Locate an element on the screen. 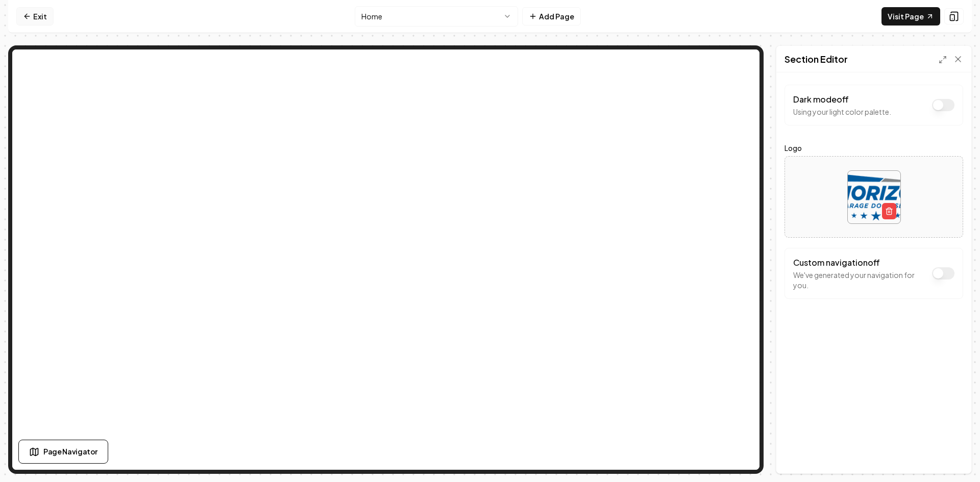  label: Logo is located at coordinates (874, 148).